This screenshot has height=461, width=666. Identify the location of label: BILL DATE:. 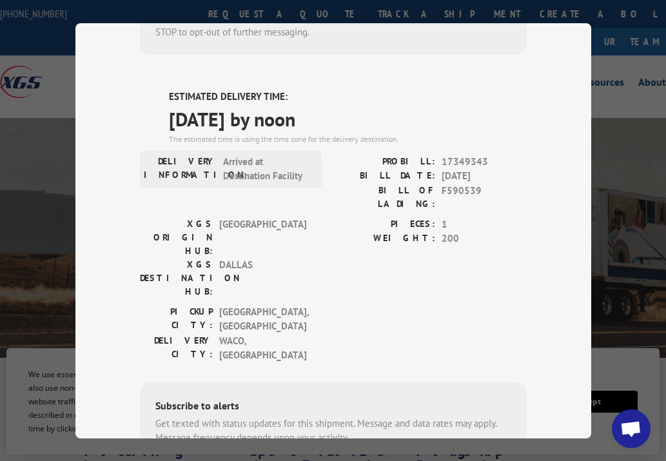
(384, 176).